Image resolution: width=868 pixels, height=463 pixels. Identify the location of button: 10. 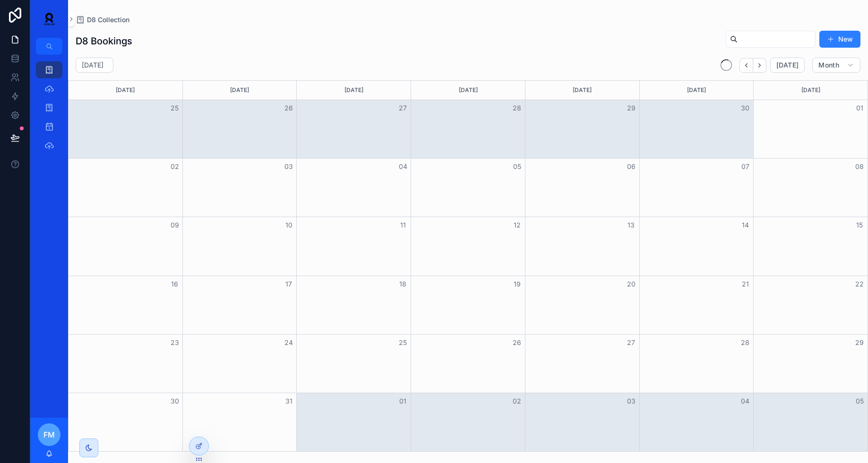
(289, 225).